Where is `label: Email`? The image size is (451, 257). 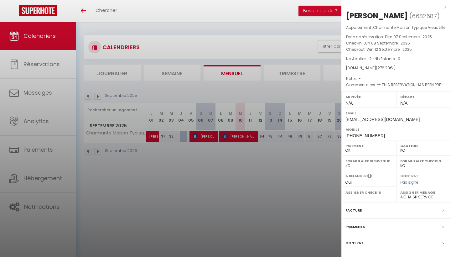 label: Email is located at coordinates (396, 113).